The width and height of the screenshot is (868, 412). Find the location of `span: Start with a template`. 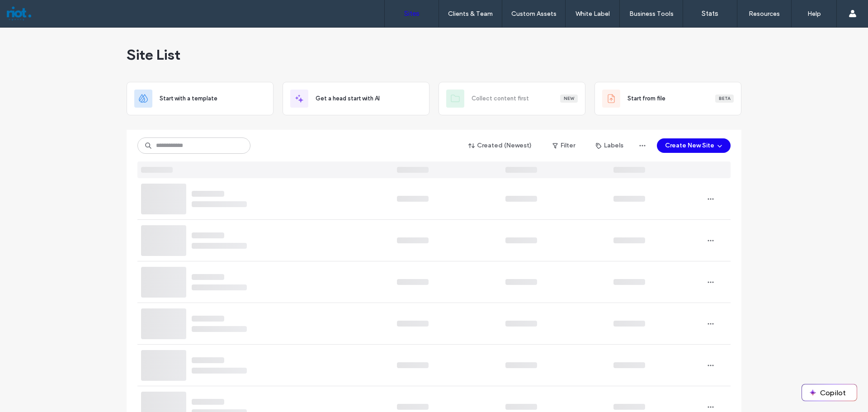

span: Start with a template is located at coordinates (189, 99).